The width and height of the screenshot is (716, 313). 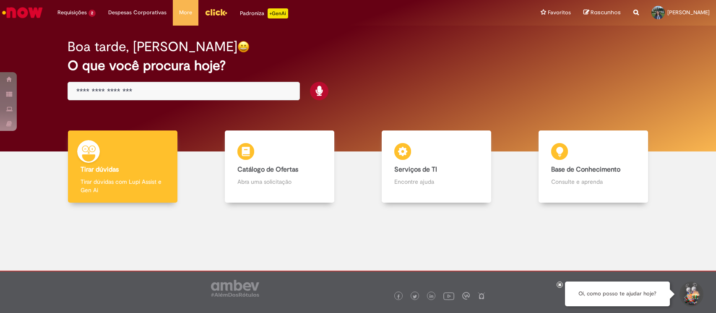 I want to click on img: logo_footer_youtube.png, so click(x=449, y=296).